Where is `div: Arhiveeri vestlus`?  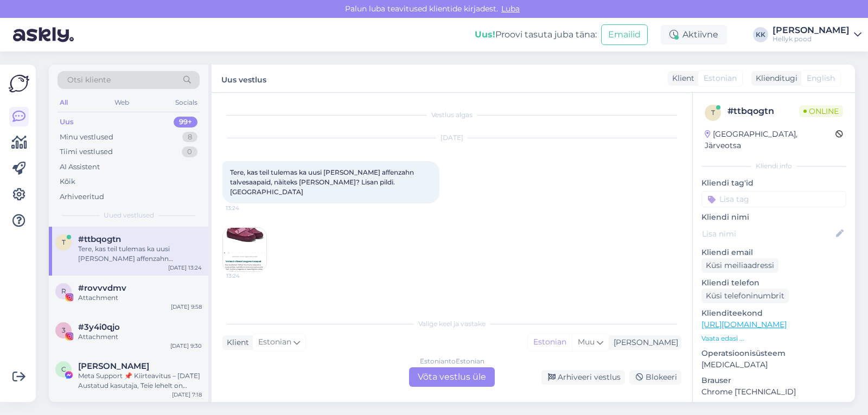 div: Arhiveeri vestlus is located at coordinates (583, 377).